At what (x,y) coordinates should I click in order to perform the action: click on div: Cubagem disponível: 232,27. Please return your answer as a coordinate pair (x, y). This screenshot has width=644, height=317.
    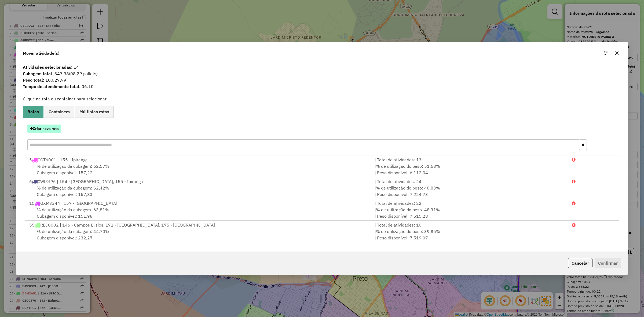
    Looking at the image, I should click on (199, 234).